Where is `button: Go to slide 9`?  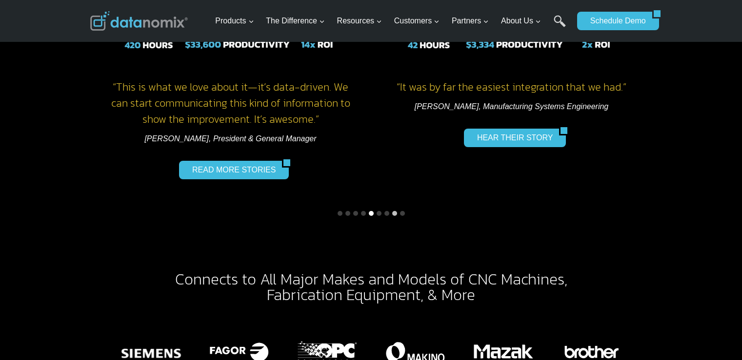
button: Go to slide 9 is located at coordinates (402, 214).